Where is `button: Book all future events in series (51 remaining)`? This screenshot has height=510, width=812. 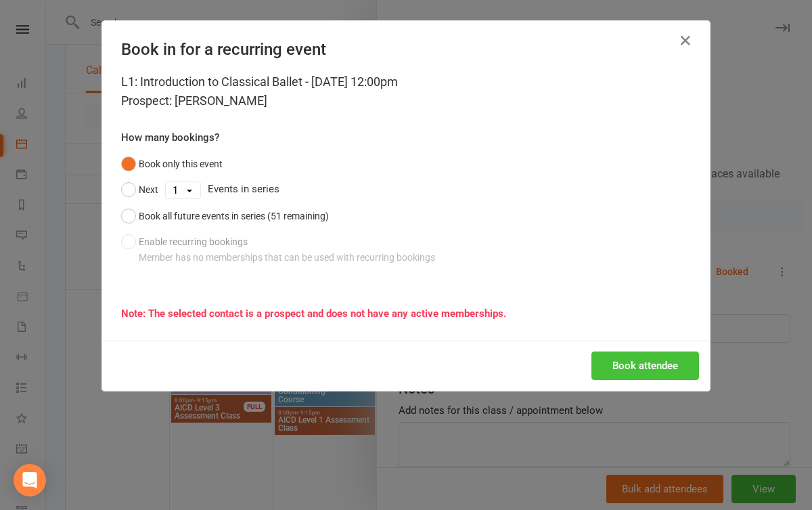
button: Book all future events in series (51 remaining) is located at coordinates (225, 216).